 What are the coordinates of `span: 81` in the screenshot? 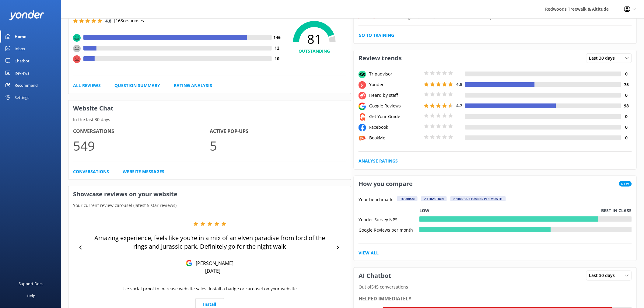 It's located at (314, 39).